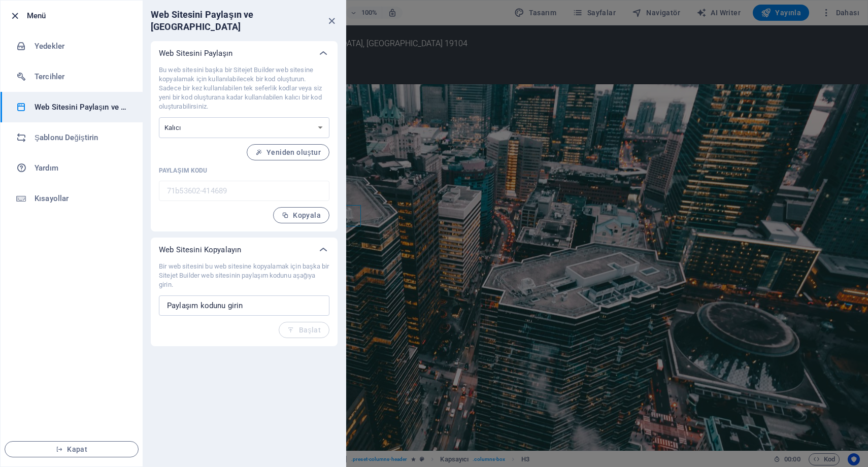 This screenshot has width=868, height=467. What do you see at coordinates (244, 88) in the screenshot?
I see `p: Bu web sitesini başka bir Sitejet Builder web sitesine kopyalamak için kullanılabilecek bir kod o...` at bounding box center [244, 88].